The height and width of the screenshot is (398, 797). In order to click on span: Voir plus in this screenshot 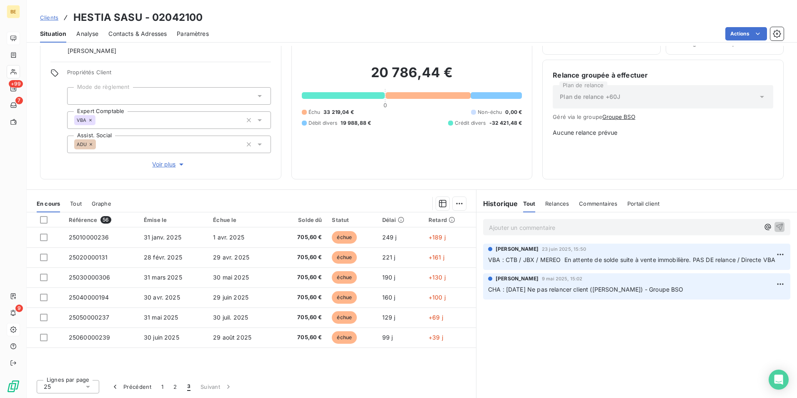, I will do `click(169, 164)`.